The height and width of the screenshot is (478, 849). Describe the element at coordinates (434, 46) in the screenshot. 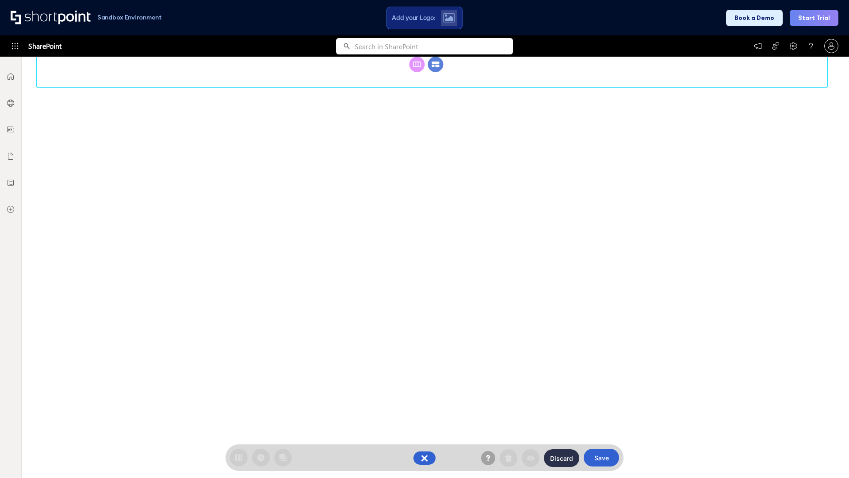

I see `input: Search in SharePoint` at that location.